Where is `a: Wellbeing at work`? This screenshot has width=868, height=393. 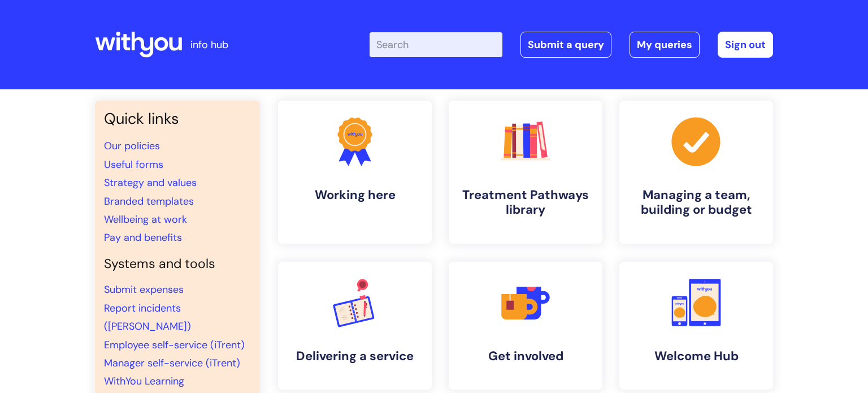
a: Wellbeing at work is located at coordinates (145, 219).